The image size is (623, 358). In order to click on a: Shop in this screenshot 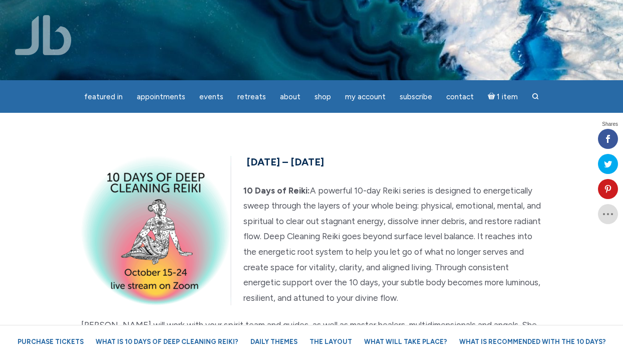, I will do `click(323, 97)`.